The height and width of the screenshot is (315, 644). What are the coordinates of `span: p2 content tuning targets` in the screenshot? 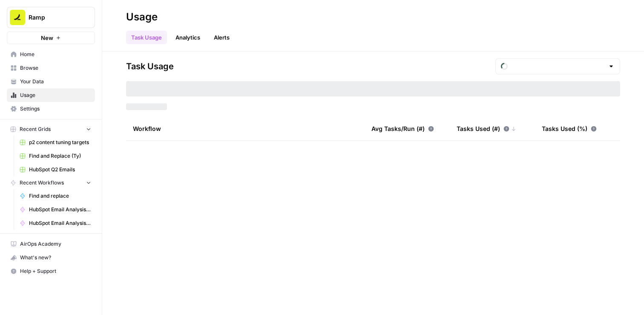 It's located at (60, 143).